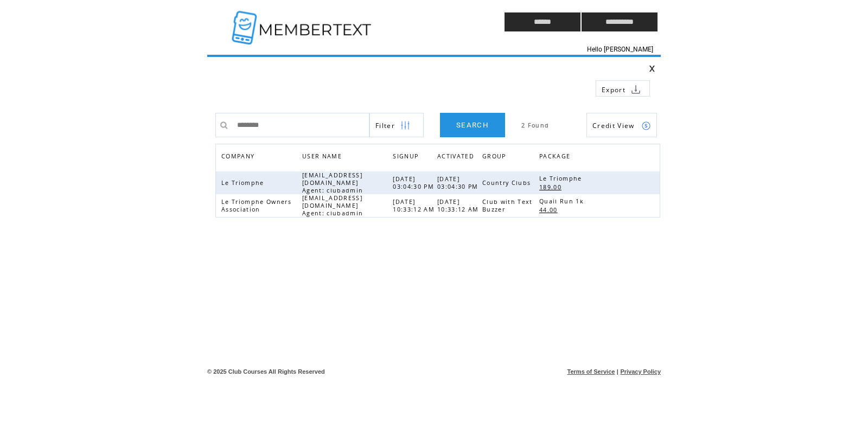 Image resolution: width=868 pixels, height=422 pixels. What do you see at coordinates (549, 209) in the screenshot?
I see `span: 44.00` at bounding box center [549, 209].